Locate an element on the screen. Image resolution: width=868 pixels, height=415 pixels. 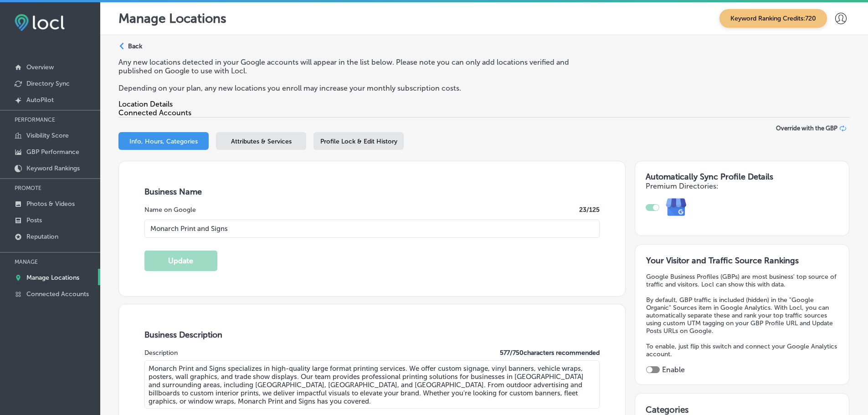
p: Any new locations detected in your Google accounts will appear in the list below. Please note you... is located at coordinates (356, 66).